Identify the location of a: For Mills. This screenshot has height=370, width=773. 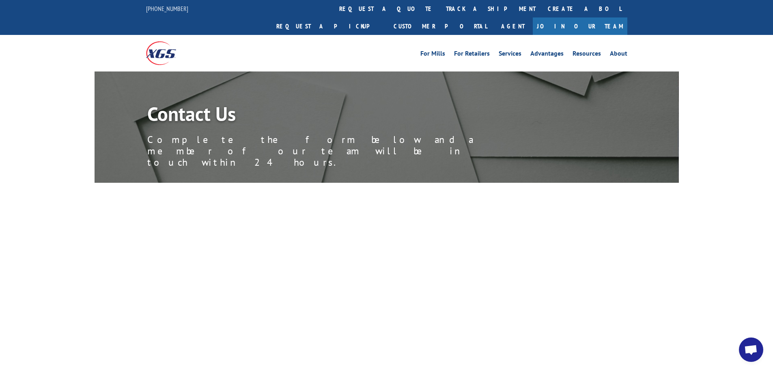
(433, 55).